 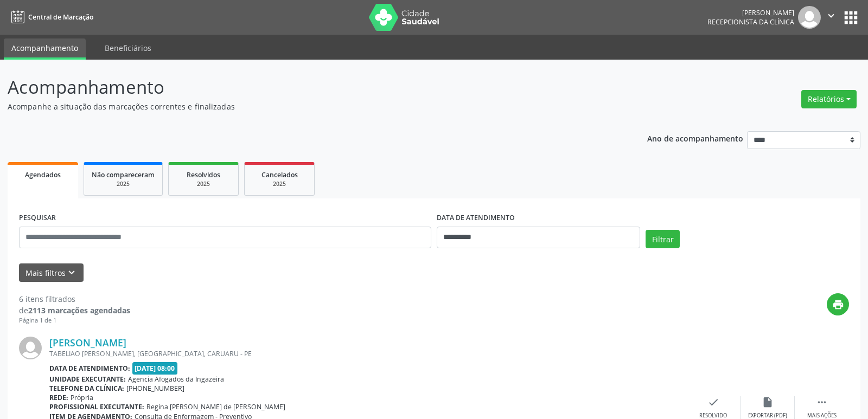 What do you see at coordinates (87, 388) in the screenshot?
I see `b: Telefone da clínica:` at bounding box center [87, 388].